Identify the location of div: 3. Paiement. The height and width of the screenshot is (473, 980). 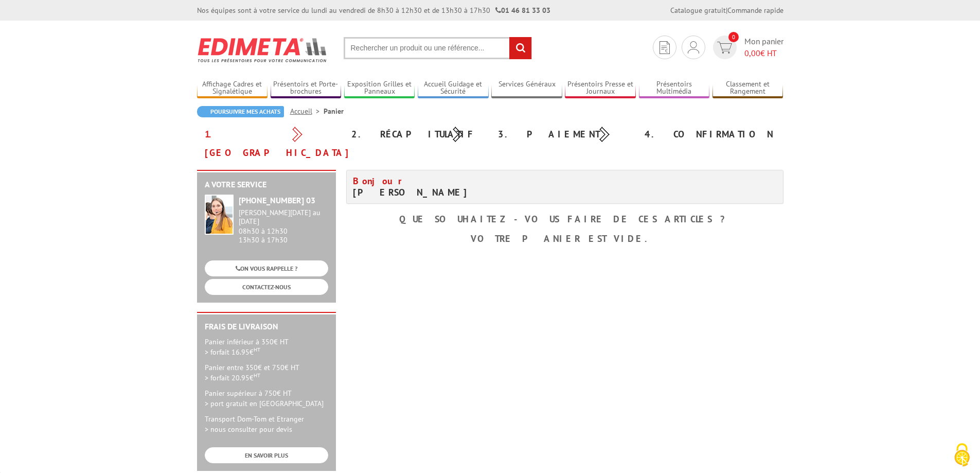
(563, 135).